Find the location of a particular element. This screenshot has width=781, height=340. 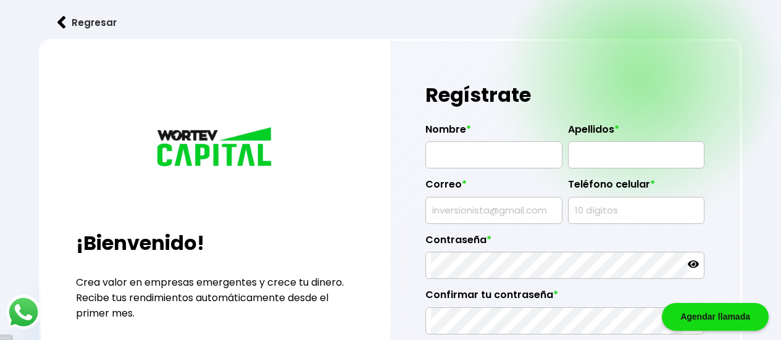

label: Contraseña is located at coordinates (565, 243).